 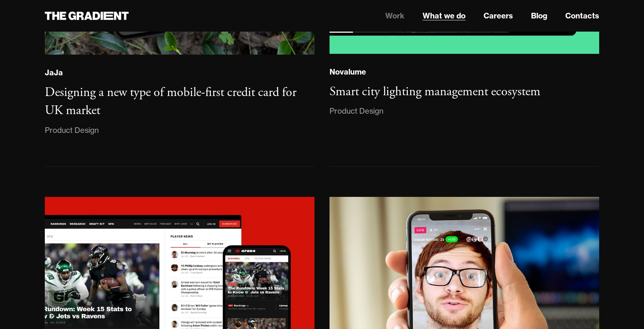 What do you see at coordinates (171, 101) in the screenshot?
I see `h3: Designing a new type of mobile-first credit card for UK market` at bounding box center [171, 101].